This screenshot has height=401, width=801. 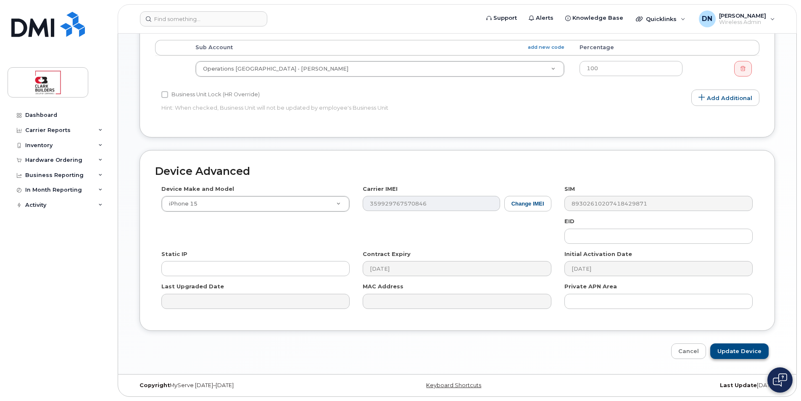 What do you see at coordinates (211, 95) in the screenshot?
I see `label: Business Unit Lock (HR Override)` at bounding box center [211, 95].